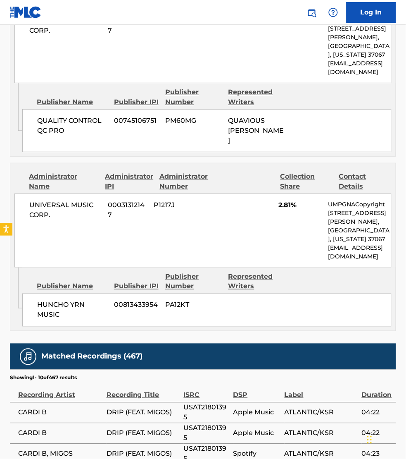  Describe the element at coordinates (377, 454) in the screenshot. I see `span: 04:23` at that location.